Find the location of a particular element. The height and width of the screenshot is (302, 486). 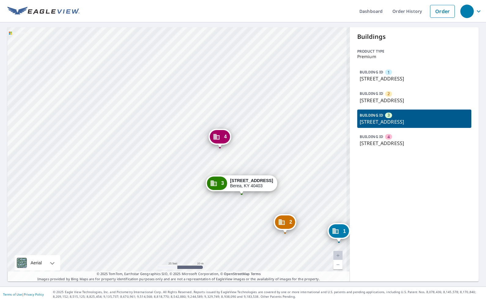

a: OpenStreetMap is located at coordinates (237, 273).